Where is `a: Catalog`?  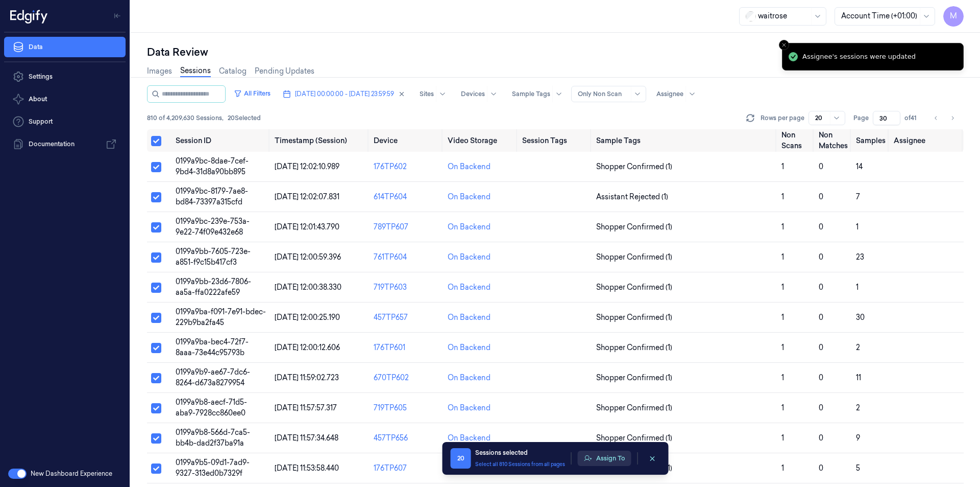 a: Catalog is located at coordinates (233, 71).